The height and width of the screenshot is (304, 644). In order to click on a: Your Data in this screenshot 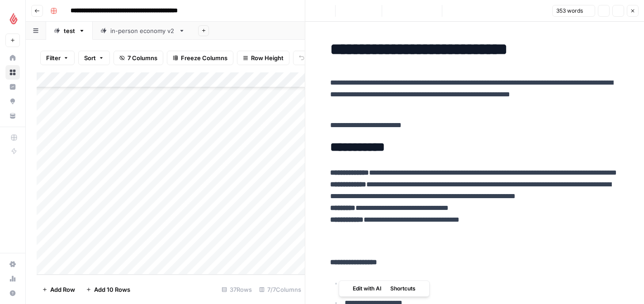, I will do `click(13, 116)`.